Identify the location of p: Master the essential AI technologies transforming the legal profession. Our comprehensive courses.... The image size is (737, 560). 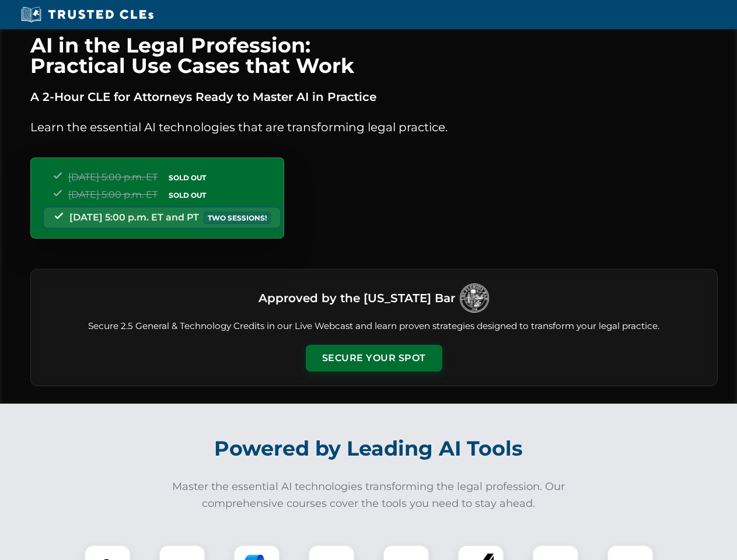
(369, 495).